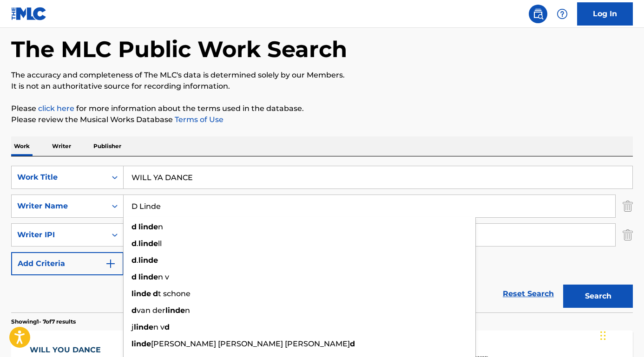  Describe the element at coordinates (59, 206) in the screenshot. I see `div: Writer Name` at that location.